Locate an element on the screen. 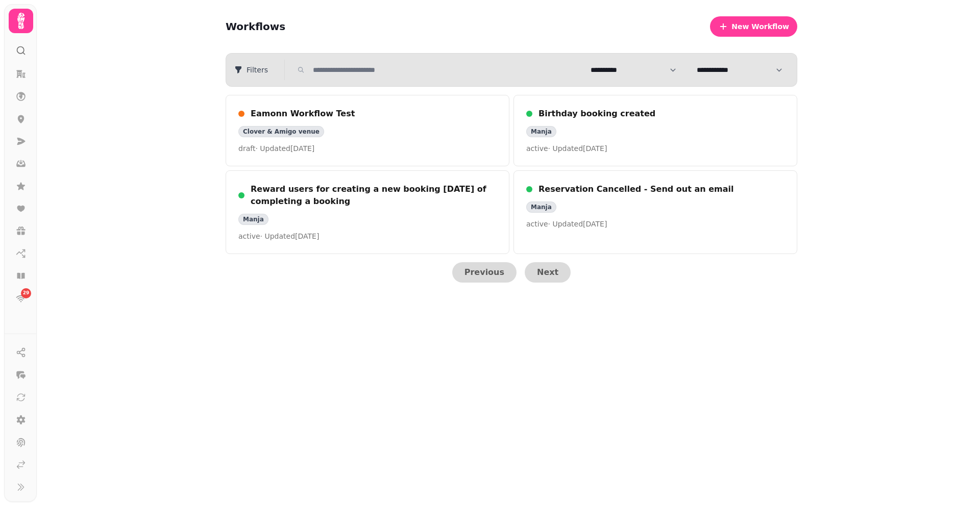  span: Filters is located at coordinates (255, 70).